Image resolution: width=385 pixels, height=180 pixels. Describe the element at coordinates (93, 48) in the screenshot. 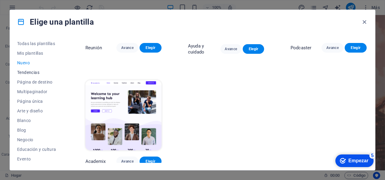

I see `font: Reunión` at that location.